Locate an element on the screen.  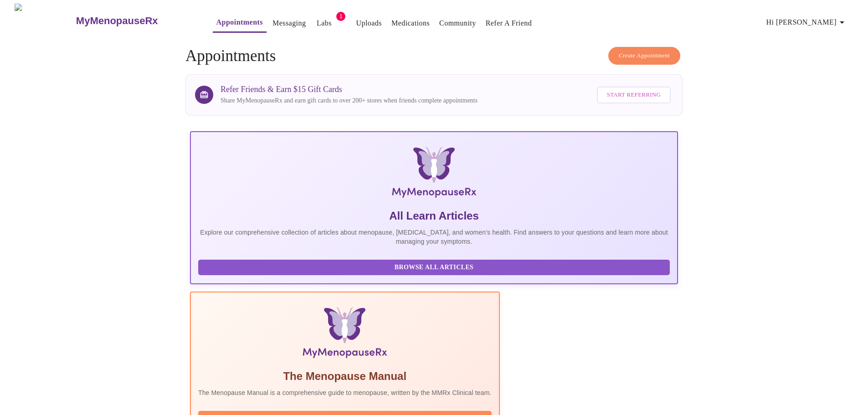
h3: Refer Friends & Earn $15 Gift Cards is located at coordinates (349, 89).